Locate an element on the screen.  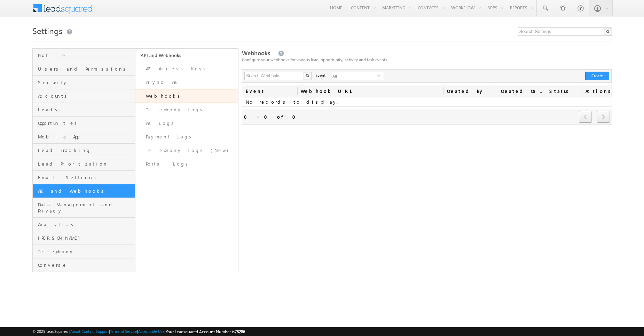
a: Telephony Logs is located at coordinates (187, 110).